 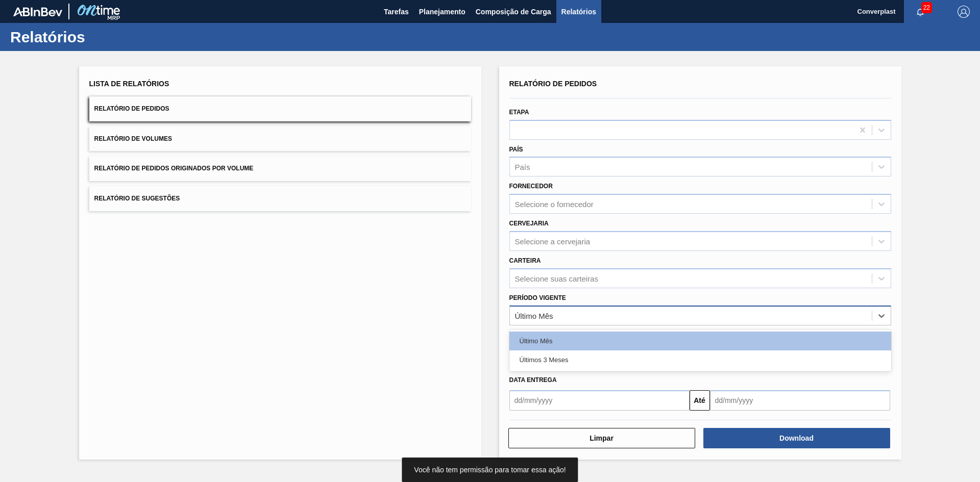 I want to click on label: País, so click(x=516, y=149).